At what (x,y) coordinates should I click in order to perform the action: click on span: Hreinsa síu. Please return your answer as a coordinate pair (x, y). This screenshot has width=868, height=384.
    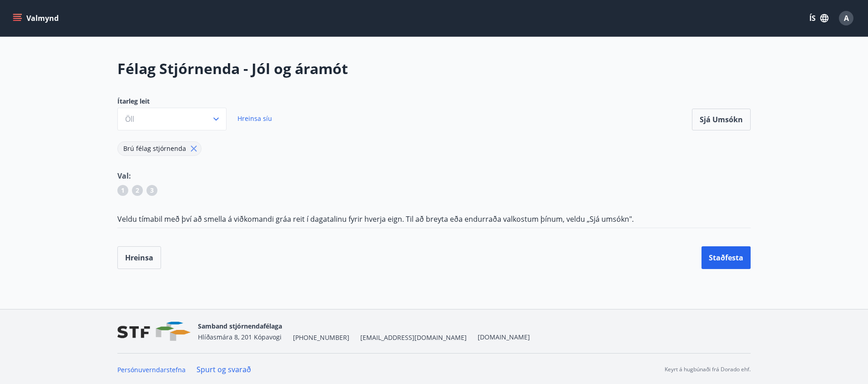
    Looking at the image, I should click on (255, 118).